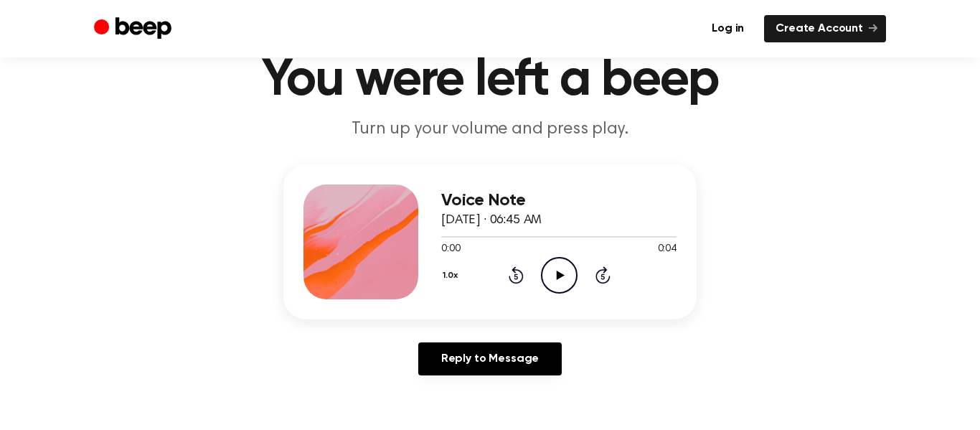  I want to click on p: Turn up your volume and press play., so click(490, 129).